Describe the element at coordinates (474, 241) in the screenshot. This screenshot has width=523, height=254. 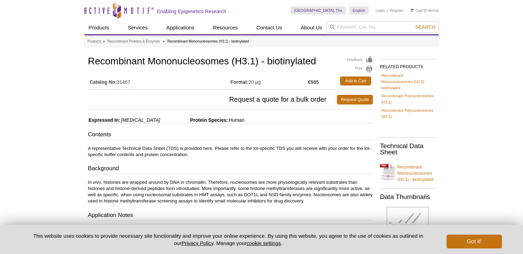
I see `button: Got it!` at that location.